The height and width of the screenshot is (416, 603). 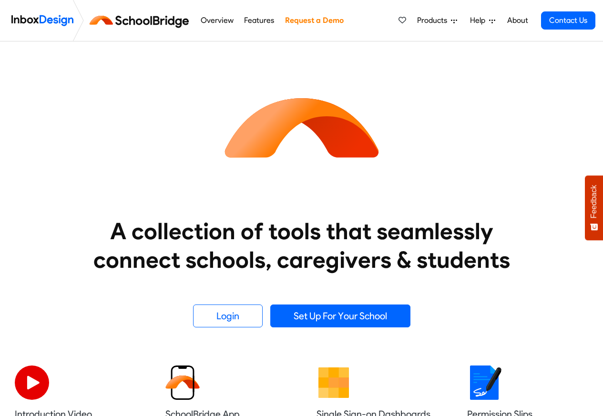 I want to click on a: Contact Us, so click(x=568, y=21).